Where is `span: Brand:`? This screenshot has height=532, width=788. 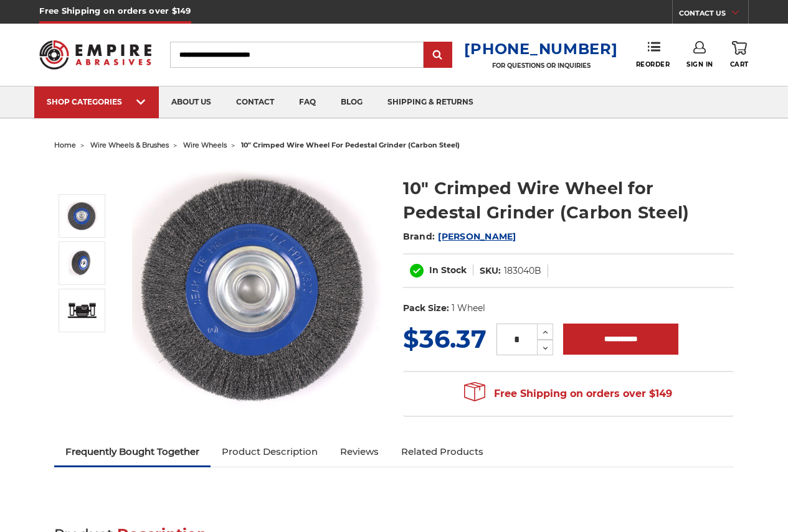
span: Brand: is located at coordinates (419, 237).